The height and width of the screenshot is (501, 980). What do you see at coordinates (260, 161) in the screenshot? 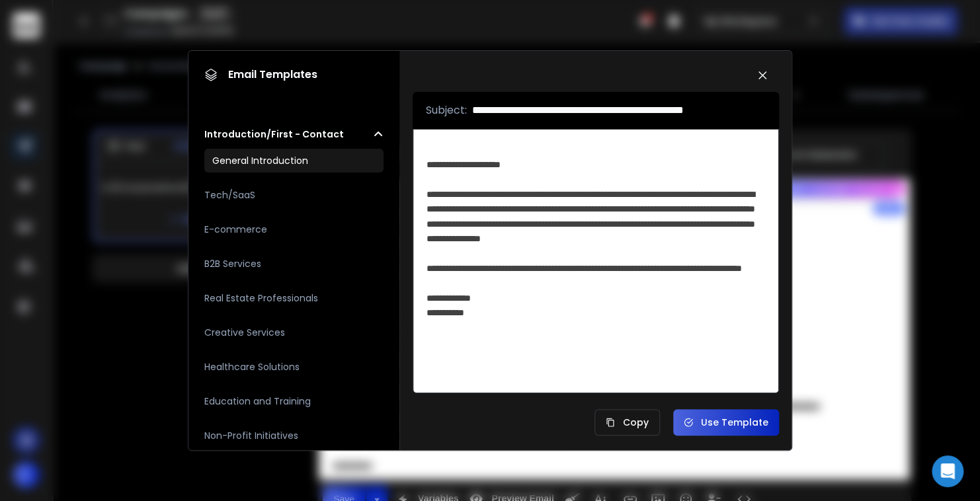
I see `h3: General Introduction` at bounding box center [260, 161].